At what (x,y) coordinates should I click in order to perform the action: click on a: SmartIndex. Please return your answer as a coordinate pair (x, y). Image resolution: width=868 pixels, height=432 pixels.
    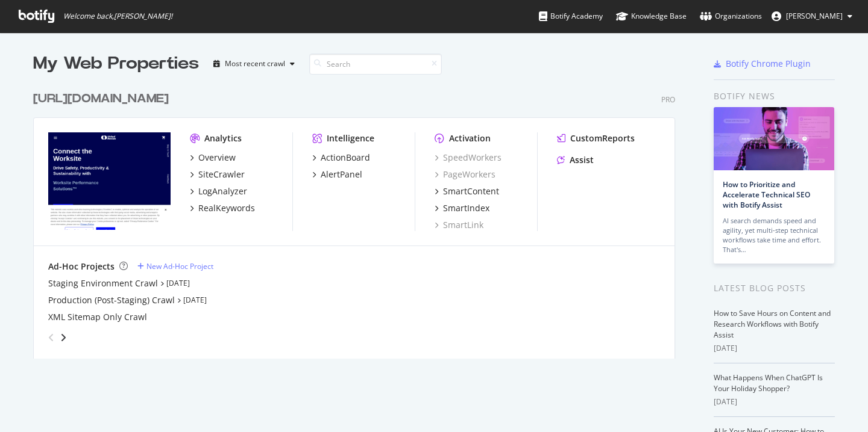
    Looking at the image, I should click on (462, 208).